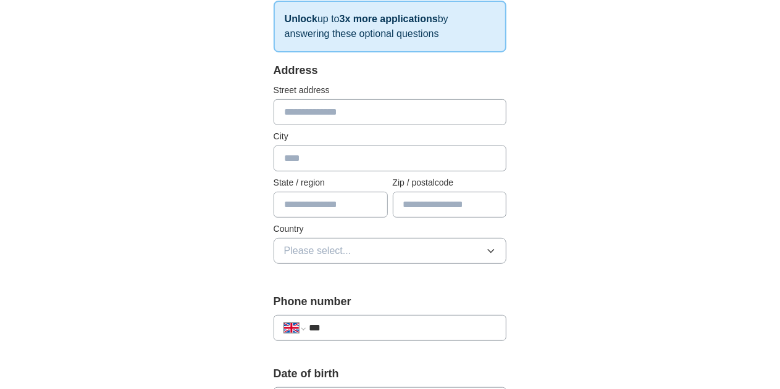  What do you see at coordinates (317, 251) in the screenshot?
I see `span: Please select...` at bounding box center [317, 251].